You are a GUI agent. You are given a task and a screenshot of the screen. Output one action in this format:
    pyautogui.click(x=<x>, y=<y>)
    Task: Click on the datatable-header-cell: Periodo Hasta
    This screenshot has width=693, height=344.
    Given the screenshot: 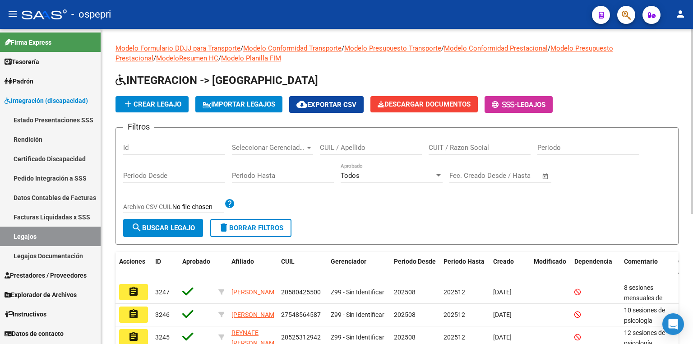 What is the action you would take?
    pyautogui.click(x=465, y=267)
    